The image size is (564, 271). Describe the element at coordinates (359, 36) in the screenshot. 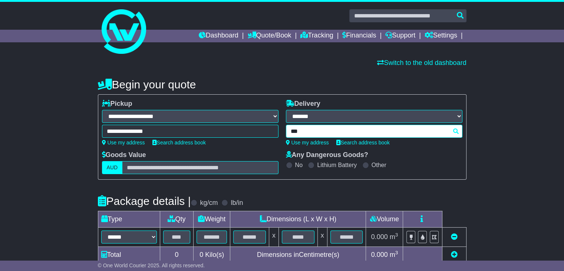

I see `a: Financials` at that location.